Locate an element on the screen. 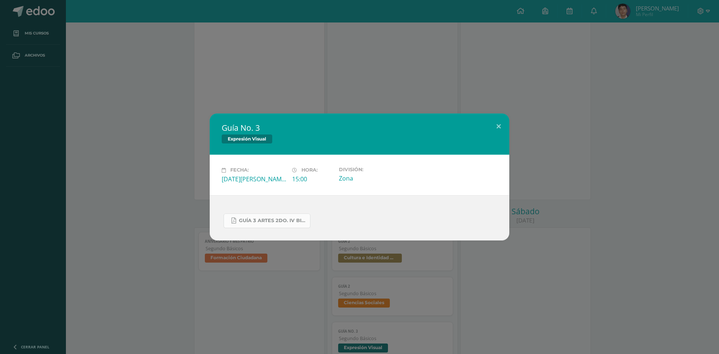 This screenshot has width=719, height=354. span: Hora: is located at coordinates (309, 170).